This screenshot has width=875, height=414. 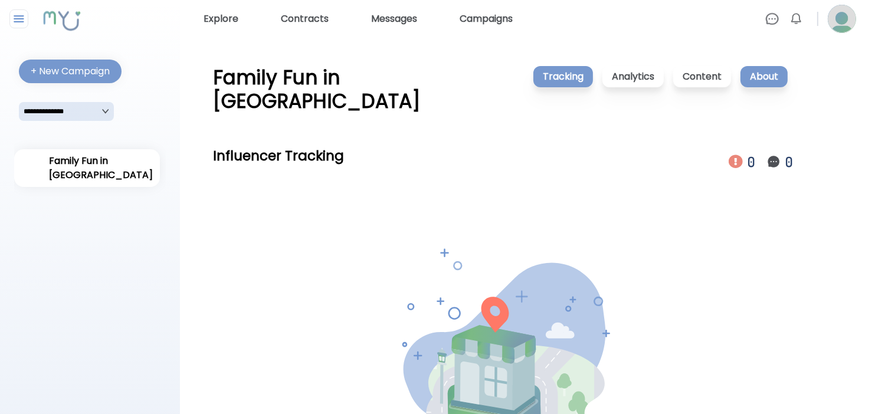 What do you see at coordinates (796, 19) in the screenshot?
I see `img: Bell` at bounding box center [796, 19].